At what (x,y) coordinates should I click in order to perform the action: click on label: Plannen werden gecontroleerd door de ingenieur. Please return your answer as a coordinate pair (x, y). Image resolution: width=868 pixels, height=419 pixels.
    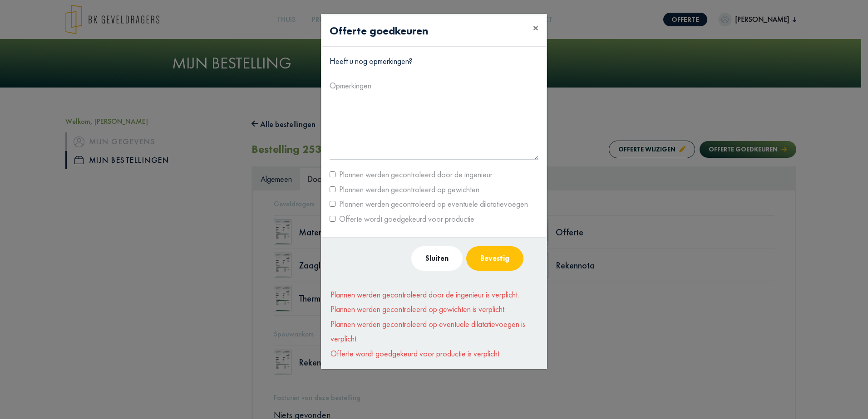
    Looking at the image, I should click on (414, 175).